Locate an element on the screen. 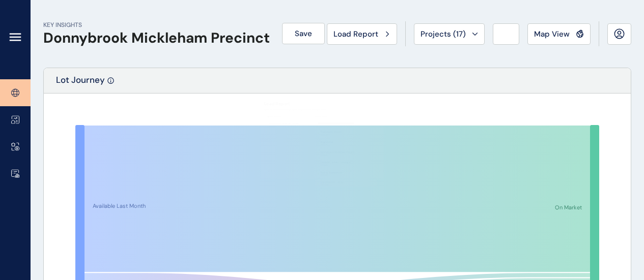  button: Projects (17) is located at coordinates (449, 34).